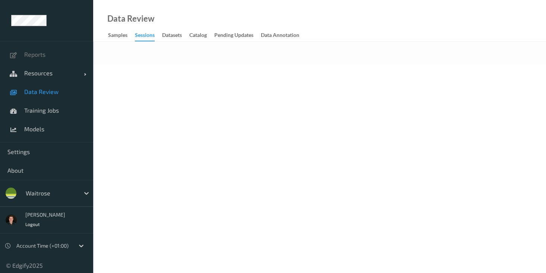  What do you see at coordinates (122, 35) in the screenshot?
I see `a: Samples` at bounding box center [122, 35].